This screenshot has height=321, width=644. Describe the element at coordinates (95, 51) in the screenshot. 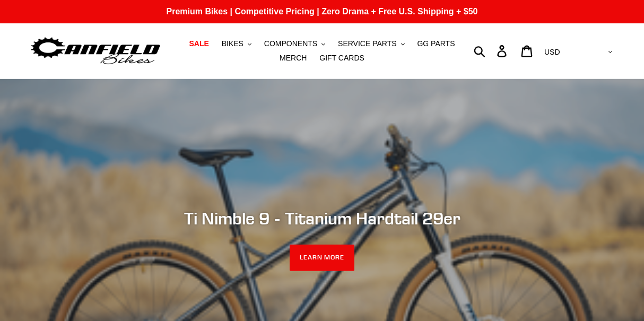

I see `img: Canfield Bikes` at that location.